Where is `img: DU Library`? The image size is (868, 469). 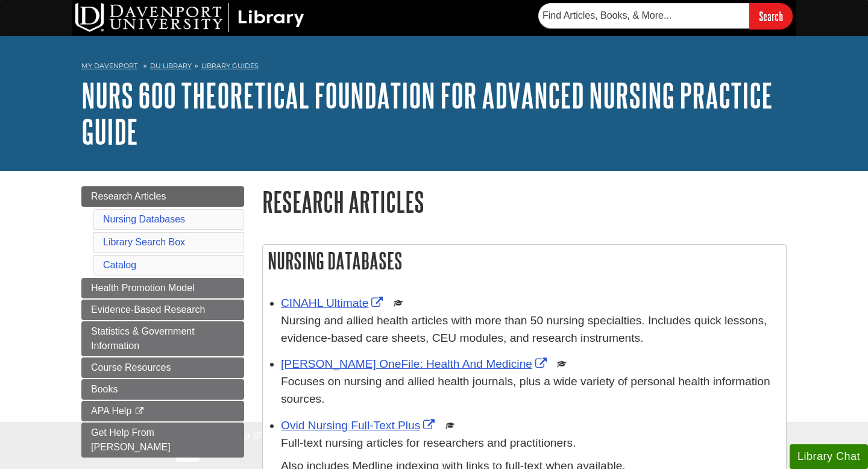 img: DU Library is located at coordinates (190, 17).